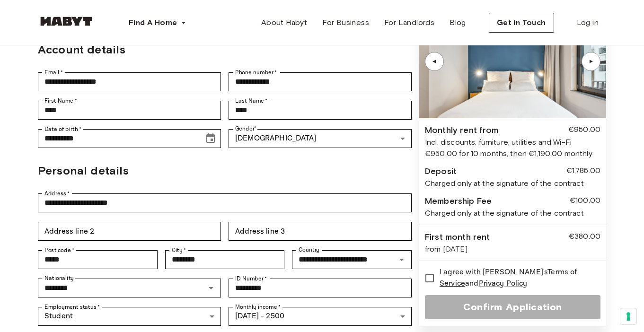 The image size is (644, 332). Describe the element at coordinates (66, 21) in the screenshot. I see `img: Habyt` at that location.